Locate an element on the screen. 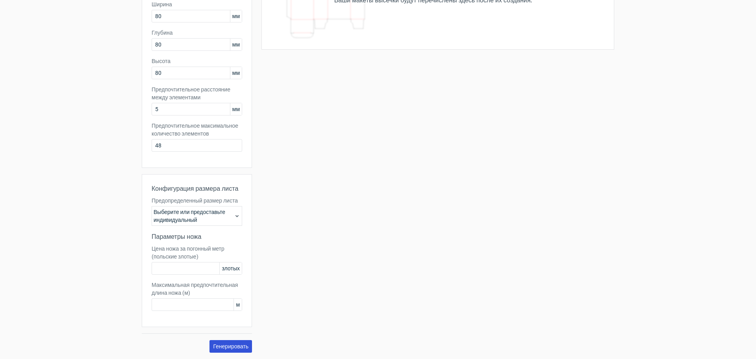 The image size is (756, 359). font: Выберите или предоставьте индивидуальный is located at coordinates (189, 216).